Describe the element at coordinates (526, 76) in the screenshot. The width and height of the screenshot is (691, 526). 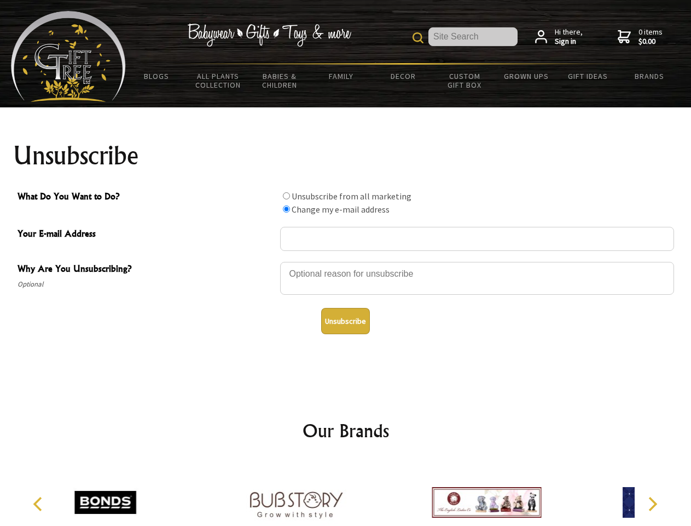
I see `a: Grown Ups` at that location.